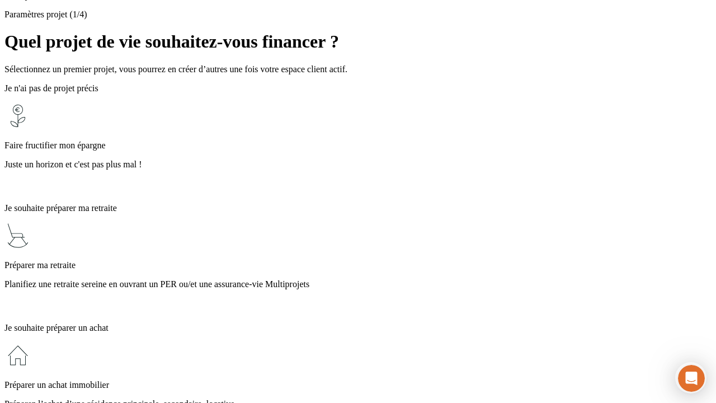  Describe the element at coordinates (358, 88) in the screenshot. I see `p: Je n'ai pas de projet précis` at that location.